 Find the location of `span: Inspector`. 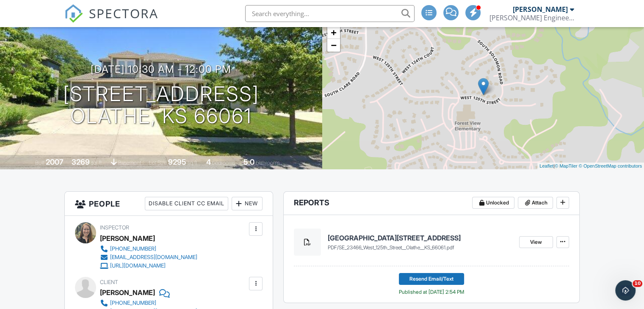

span: Inspector is located at coordinates (114, 227).